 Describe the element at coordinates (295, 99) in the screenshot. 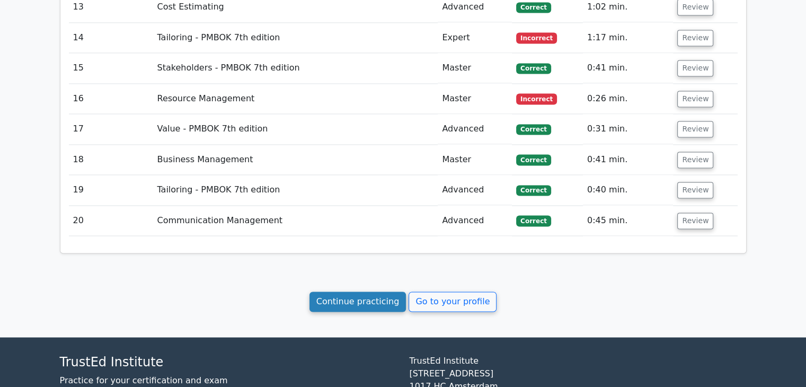

I see `td: Resource Management` at that location.